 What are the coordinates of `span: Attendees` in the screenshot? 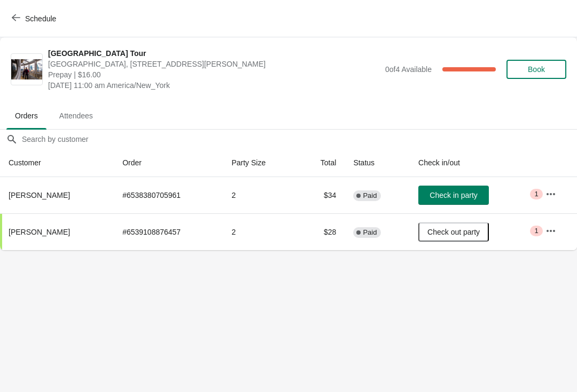 It's located at (75, 115).